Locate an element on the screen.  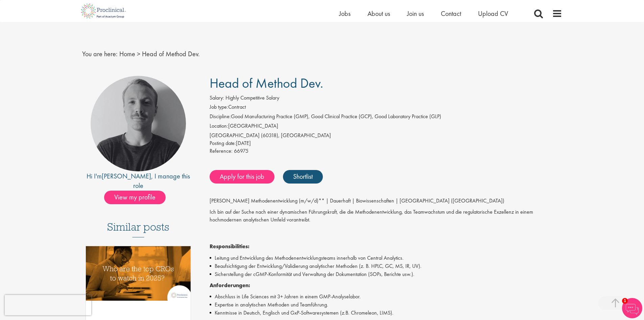
li: Expertise in analytischen Methoden und Teamführung. is located at coordinates (386, 304).